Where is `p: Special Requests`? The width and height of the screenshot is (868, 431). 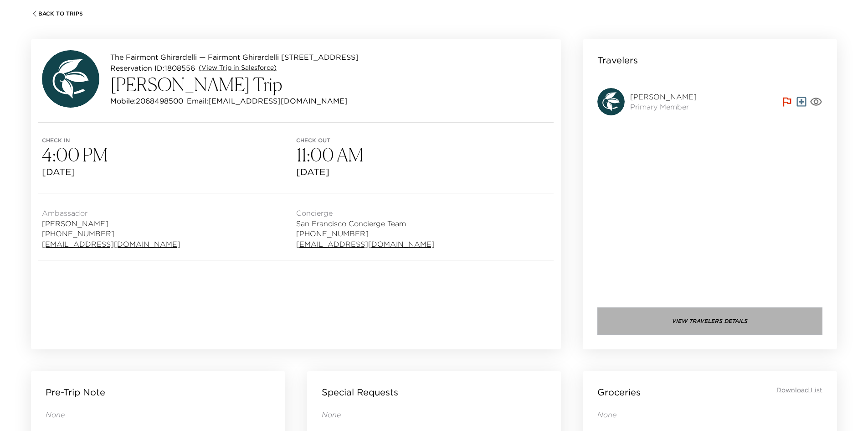 p: Special Requests is located at coordinates (360, 392).